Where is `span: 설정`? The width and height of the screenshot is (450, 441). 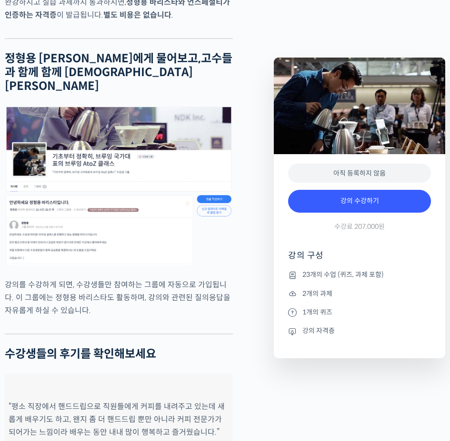
span: 설정 is located at coordinates (153, 320).